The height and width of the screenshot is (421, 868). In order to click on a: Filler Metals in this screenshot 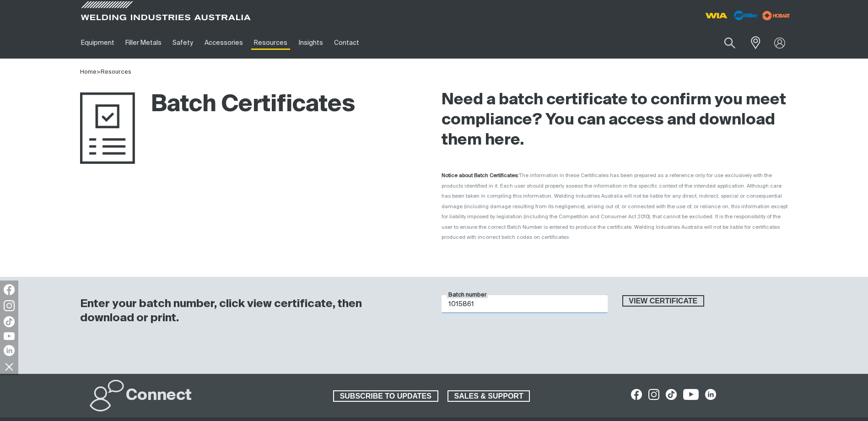, I will do `click(143, 43)`.